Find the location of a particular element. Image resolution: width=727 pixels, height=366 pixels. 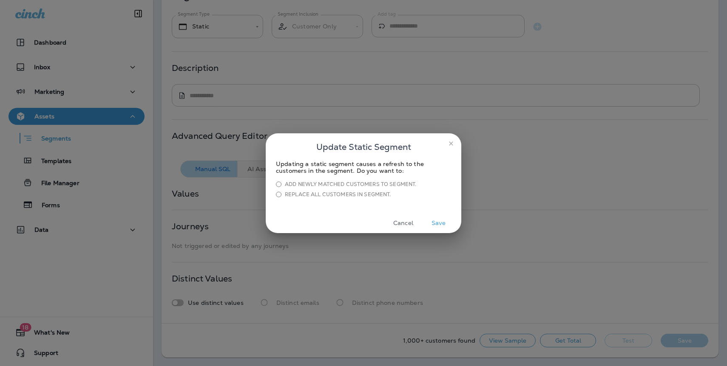

div: Add newly matched customers to segment. is located at coordinates (350, 184).